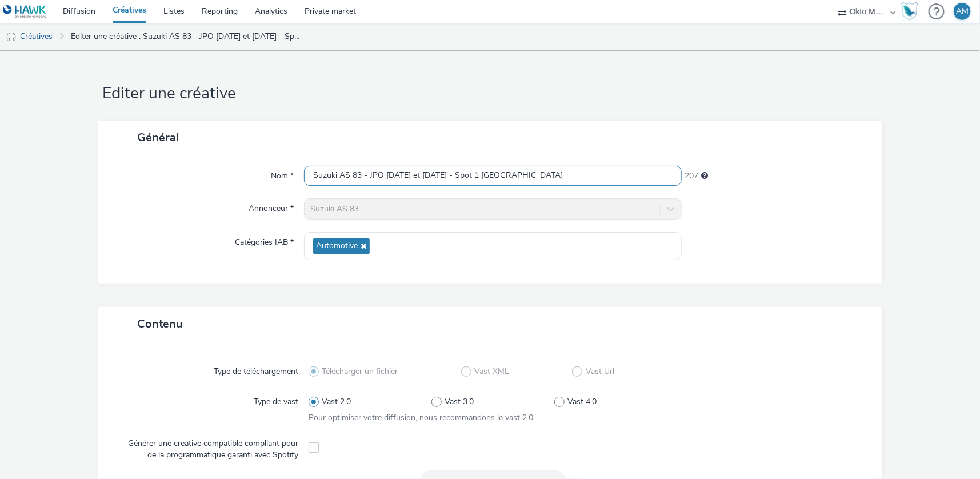 Image resolution: width=980 pixels, height=479 pixels. I want to click on span: Vast 4.0, so click(582, 402).